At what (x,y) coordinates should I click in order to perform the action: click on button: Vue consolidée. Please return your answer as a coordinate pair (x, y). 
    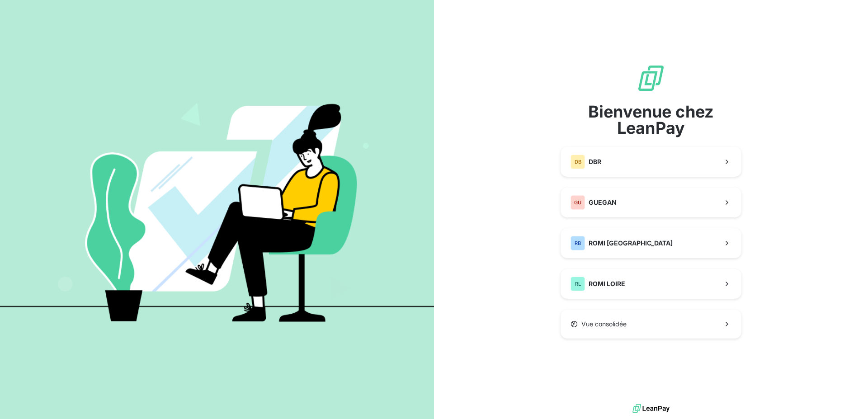
    Looking at the image, I should click on (651, 324).